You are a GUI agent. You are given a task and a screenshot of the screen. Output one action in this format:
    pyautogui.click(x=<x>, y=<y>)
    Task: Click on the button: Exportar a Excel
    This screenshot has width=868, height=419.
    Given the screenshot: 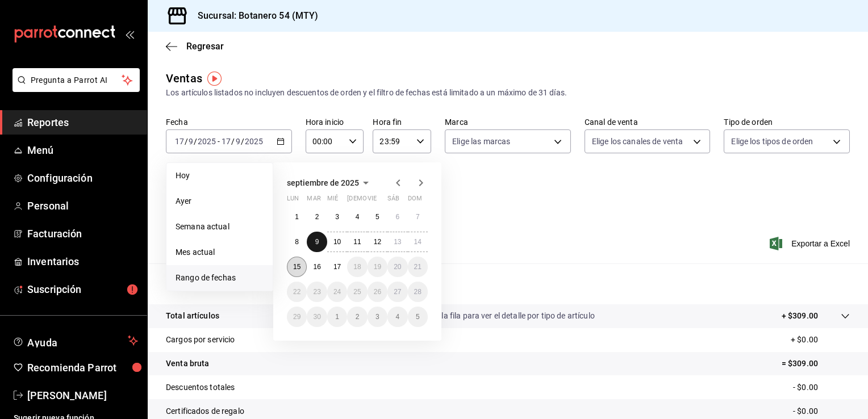 What is the action you would take?
    pyautogui.click(x=811, y=244)
    